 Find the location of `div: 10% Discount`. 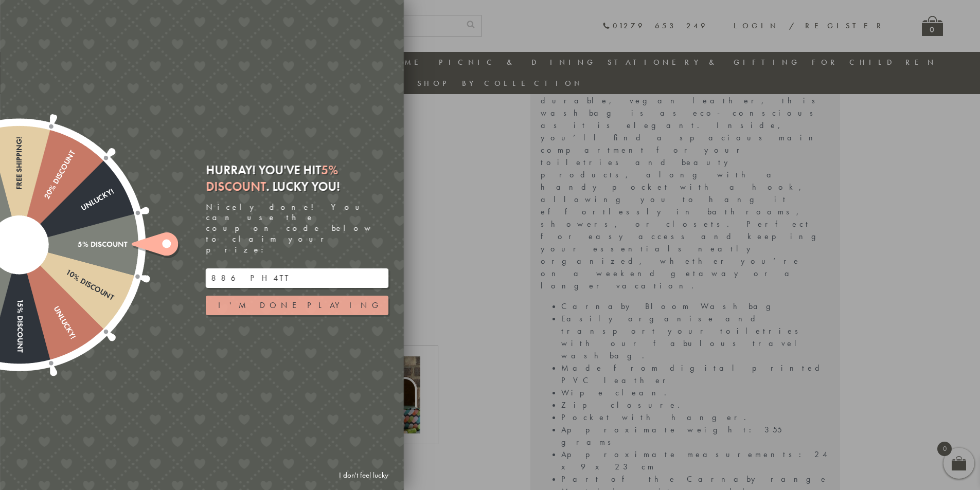

div: 10% Discount is located at coordinates (66, 272).